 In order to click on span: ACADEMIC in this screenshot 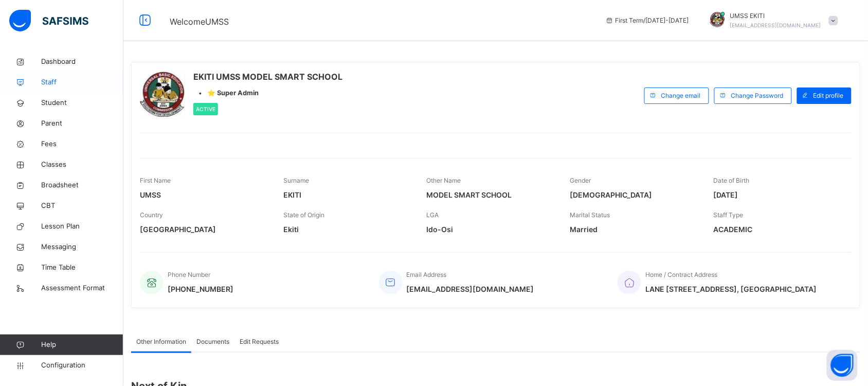, I will do `click(777, 229)`.